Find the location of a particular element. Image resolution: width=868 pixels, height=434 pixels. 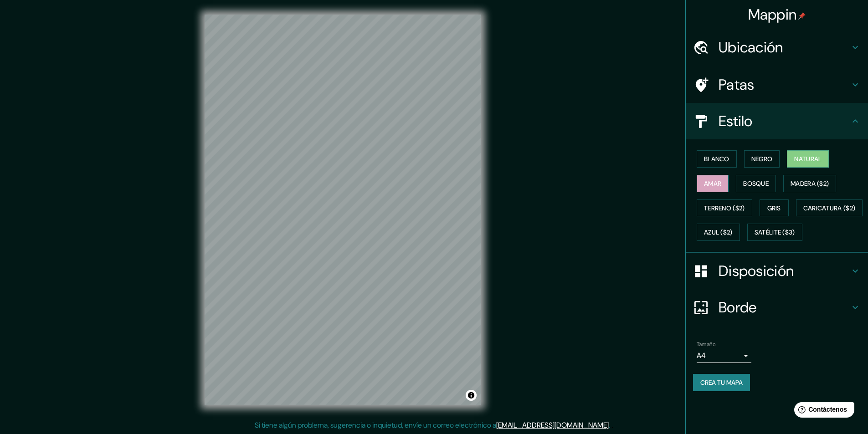

div: Ubicación is located at coordinates (777, 47).